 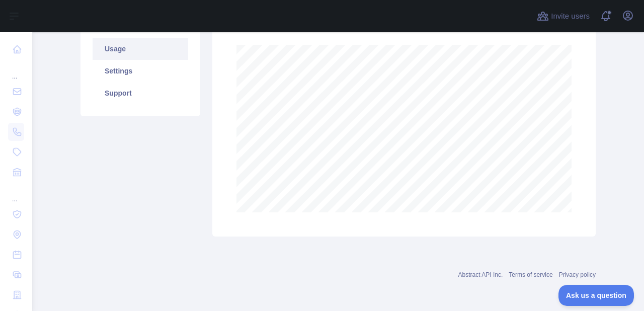 What do you see at coordinates (577, 275) in the screenshot?
I see `a: Privacy policy` at bounding box center [577, 275].